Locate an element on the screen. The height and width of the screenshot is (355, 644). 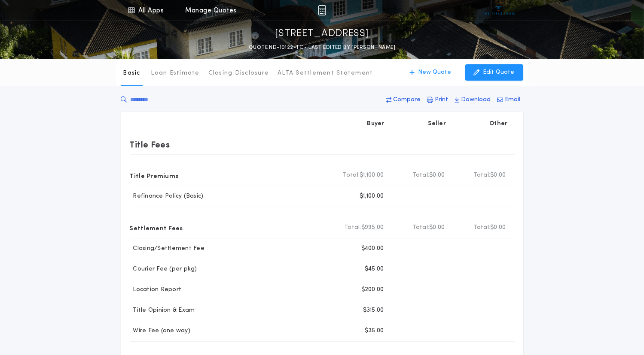
p: $200.00 is located at coordinates (373, 290).